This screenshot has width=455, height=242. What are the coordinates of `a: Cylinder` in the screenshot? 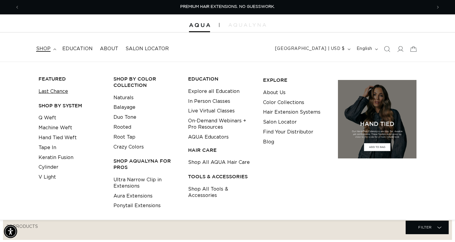 It's located at (48, 167).